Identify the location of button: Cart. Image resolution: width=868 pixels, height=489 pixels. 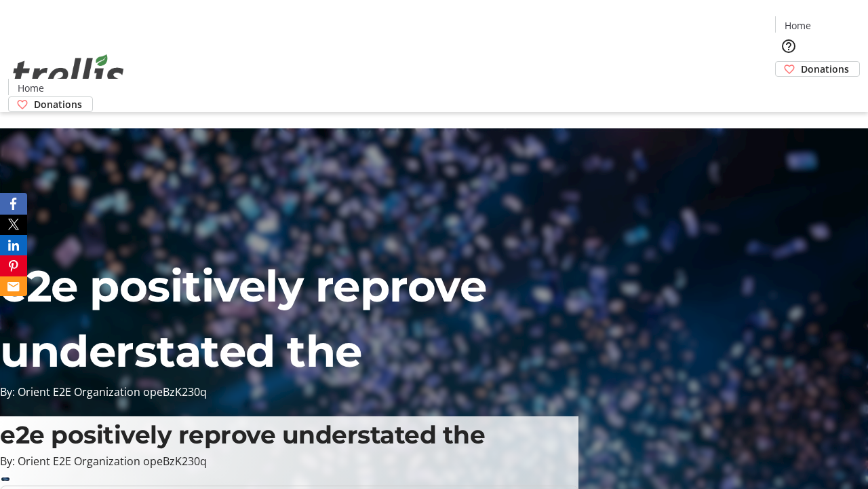
(788, 91).